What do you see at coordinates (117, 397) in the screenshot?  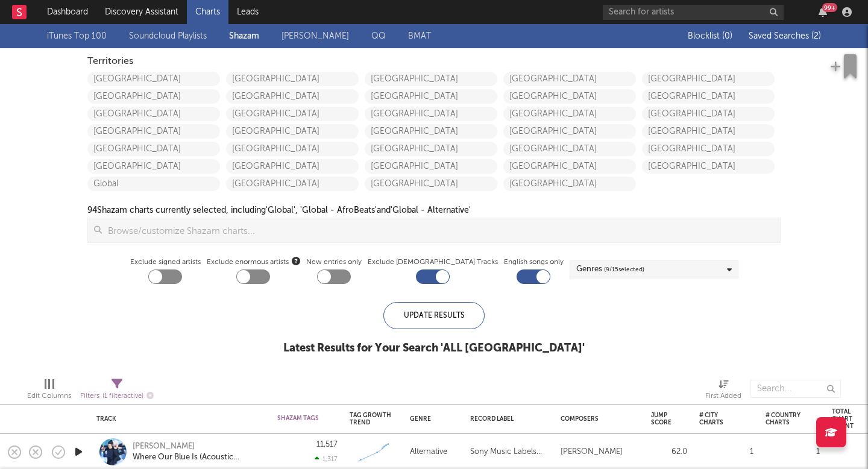 I see `div: Filters` at bounding box center [117, 397].